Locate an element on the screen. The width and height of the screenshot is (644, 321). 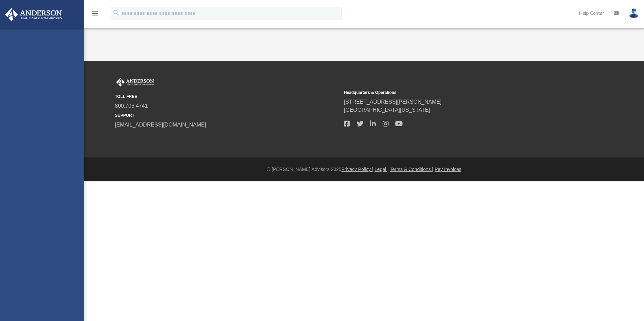
i: search is located at coordinates (116, 13).